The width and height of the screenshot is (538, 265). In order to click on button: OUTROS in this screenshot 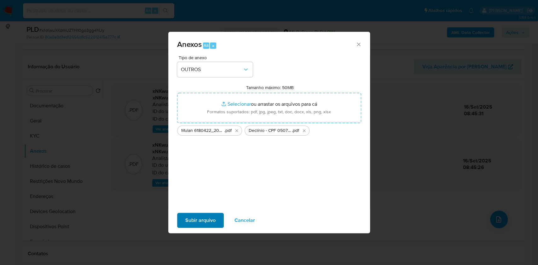, I will do `click(215, 70)`.